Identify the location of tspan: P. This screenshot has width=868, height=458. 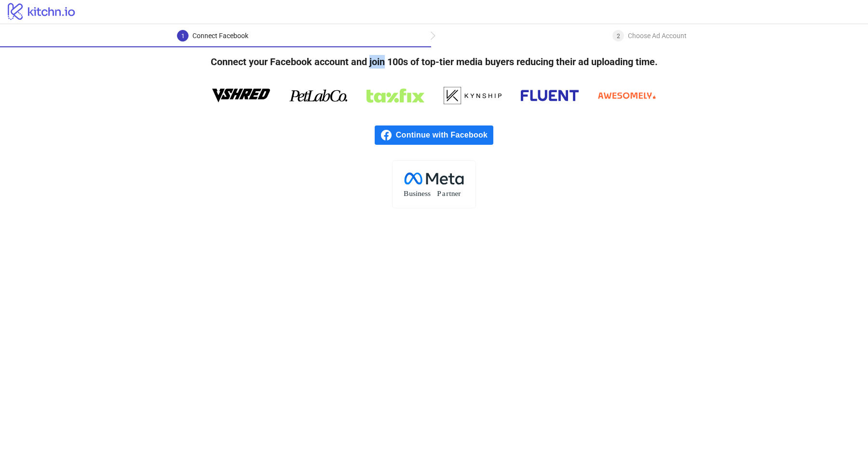
(438, 193).